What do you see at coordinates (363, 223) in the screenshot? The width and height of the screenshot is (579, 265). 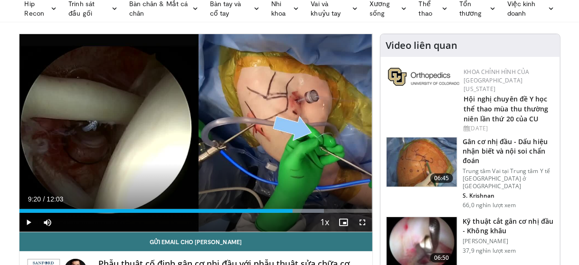 I see `button: Fullscreen` at bounding box center [363, 223].